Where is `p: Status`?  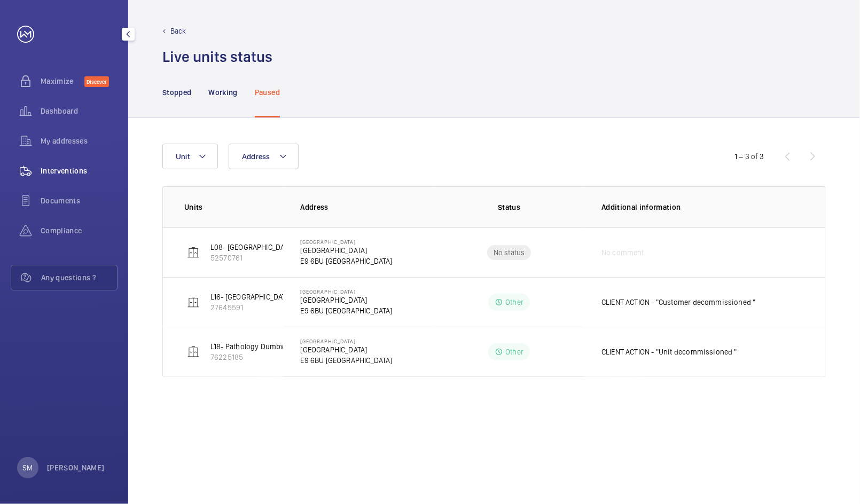
p: Status is located at coordinates (509, 207).